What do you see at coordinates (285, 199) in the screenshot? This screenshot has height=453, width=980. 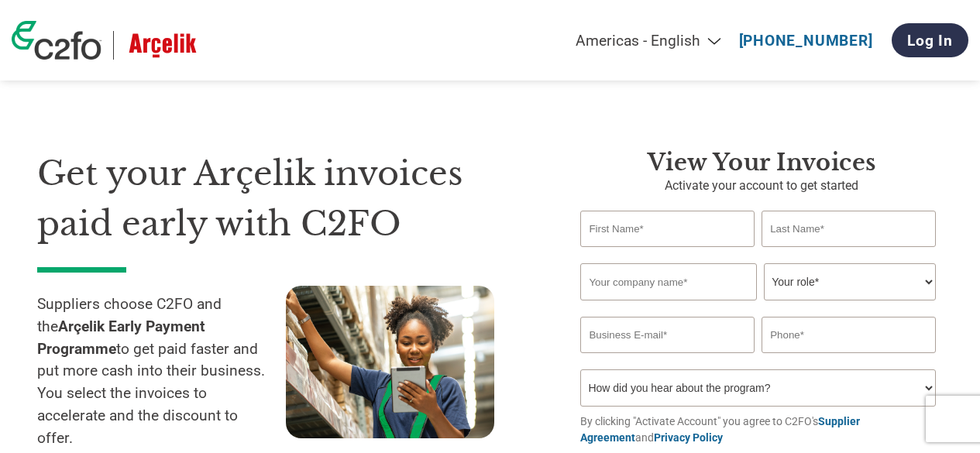 I see `h1: Get your Arçelik invoices paid early with C2FO` at bounding box center [285, 199].